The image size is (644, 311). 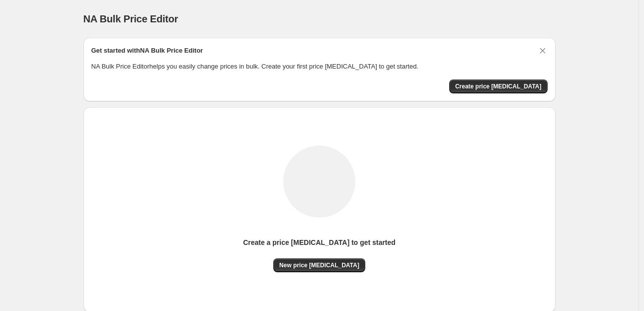 What do you see at coordinates (542, 51) in the screenshot?
I see `button: Dismiss card` at bounding box center [542, 51].